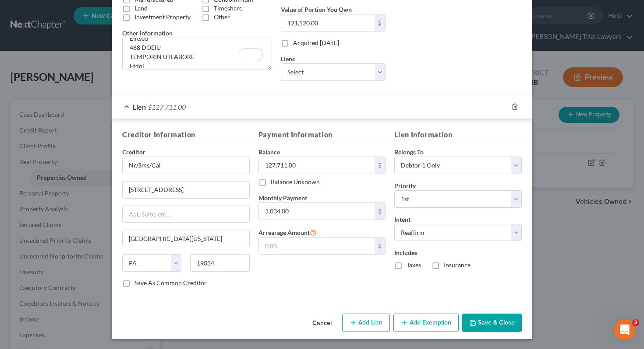 This screenshot has height=349, width=644. I want to click on input: Search creditor by name..., so click(186, 165).